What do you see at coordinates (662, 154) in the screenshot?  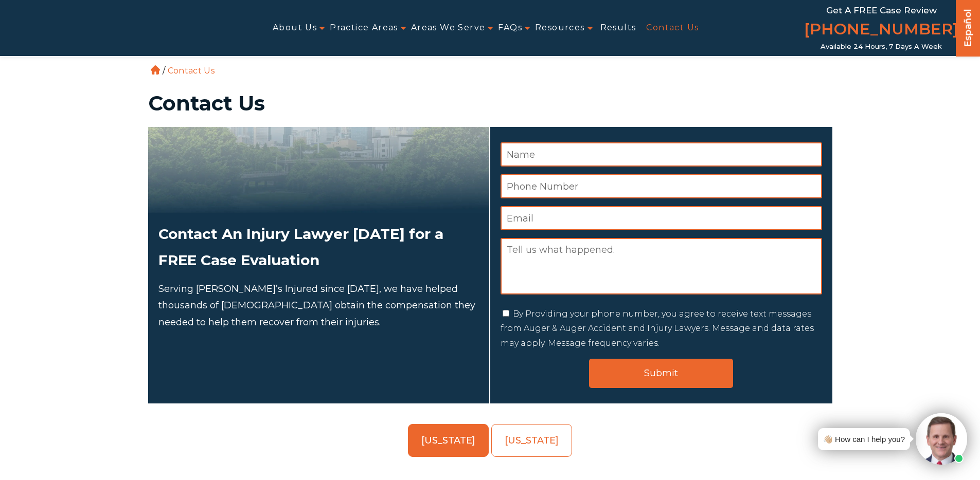 I see `input: Name` at bounding box center [662, 154].